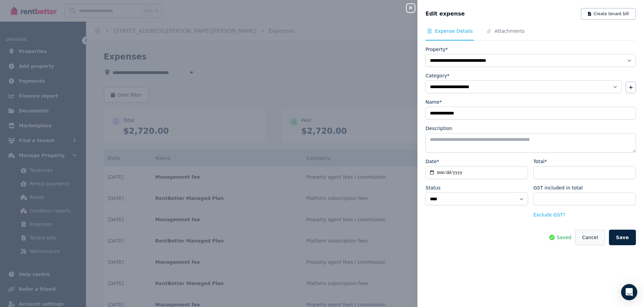  I want to click on label: Description, so click(439, 128).